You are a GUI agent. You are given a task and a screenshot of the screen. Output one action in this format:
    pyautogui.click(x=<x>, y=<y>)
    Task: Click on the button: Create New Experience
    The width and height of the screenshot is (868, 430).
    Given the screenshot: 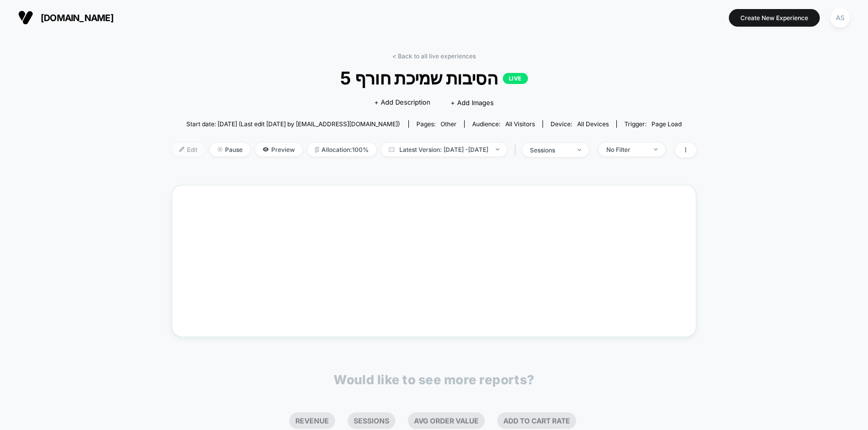 What is the action you would take?
    pyautogui.click(x=774, y=18)
    